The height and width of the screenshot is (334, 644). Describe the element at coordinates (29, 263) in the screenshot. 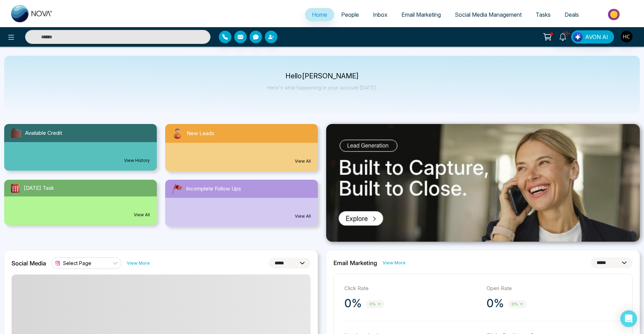

I see `h2: Social Media` at that location.